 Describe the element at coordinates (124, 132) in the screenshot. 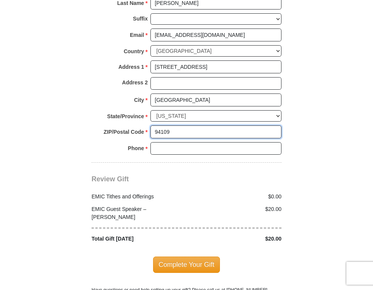

I see `strong: ZIP/Postal Code` at that location.